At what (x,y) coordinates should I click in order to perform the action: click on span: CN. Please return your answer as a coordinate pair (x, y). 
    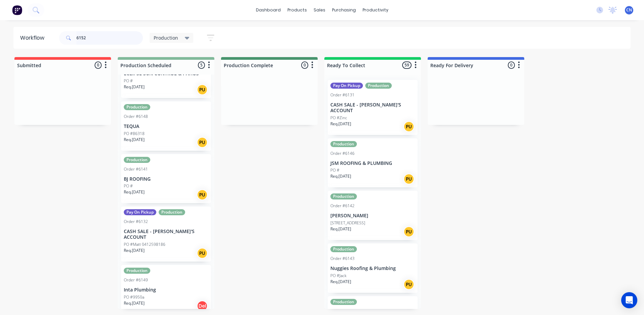
    Looking at the image, I should click on (629, 10).